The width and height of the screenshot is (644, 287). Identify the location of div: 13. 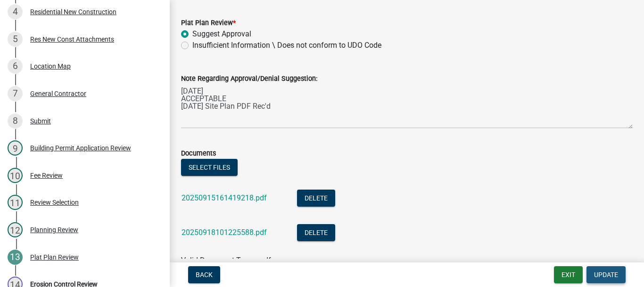
(15, 257).